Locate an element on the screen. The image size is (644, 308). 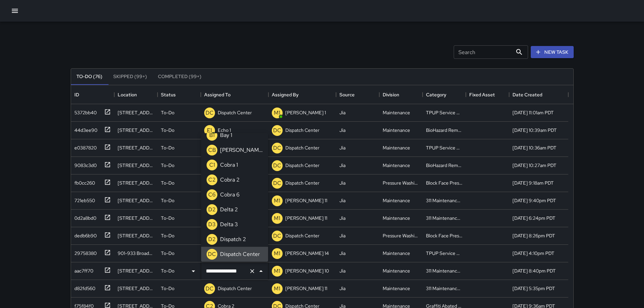
div: 9/29/2025, 9:18am PDT is located at coordinates (533, 183).